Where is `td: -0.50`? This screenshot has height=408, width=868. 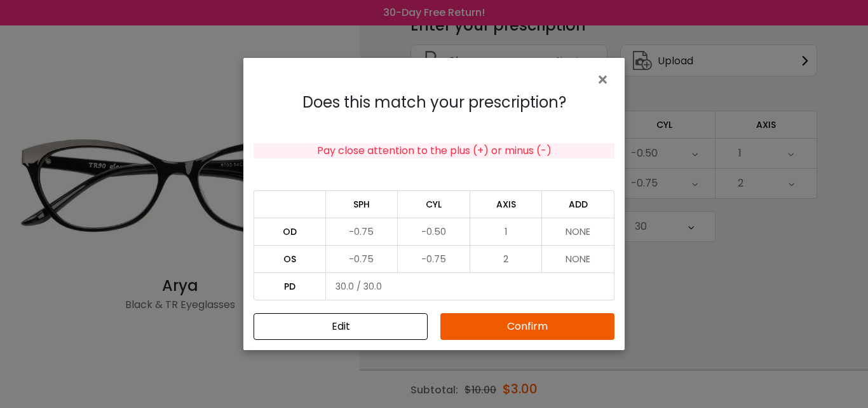
td: -0.50 is located at coordinates (434, 231).